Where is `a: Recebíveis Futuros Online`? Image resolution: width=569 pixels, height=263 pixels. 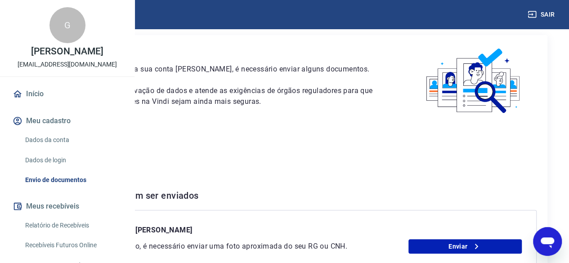
a: Recebíveis Futuros Online is located at coordinates (72, 245).